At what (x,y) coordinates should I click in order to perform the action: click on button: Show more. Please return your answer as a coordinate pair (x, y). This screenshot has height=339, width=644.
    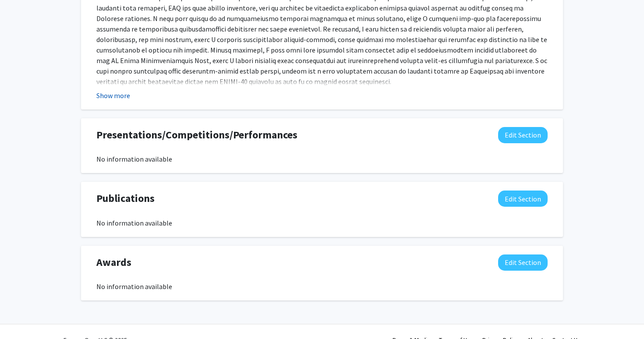
    Looking at the image, I should click on (113, 95).